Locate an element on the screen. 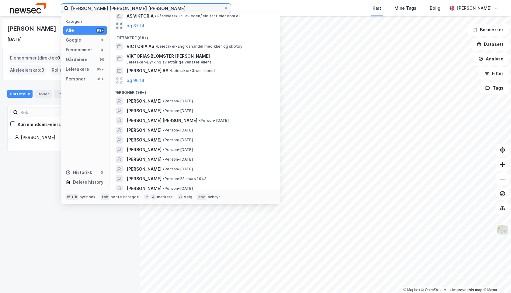 This screenshot has width=511, height=293. div: Kart is located at coordinates (377, 8).